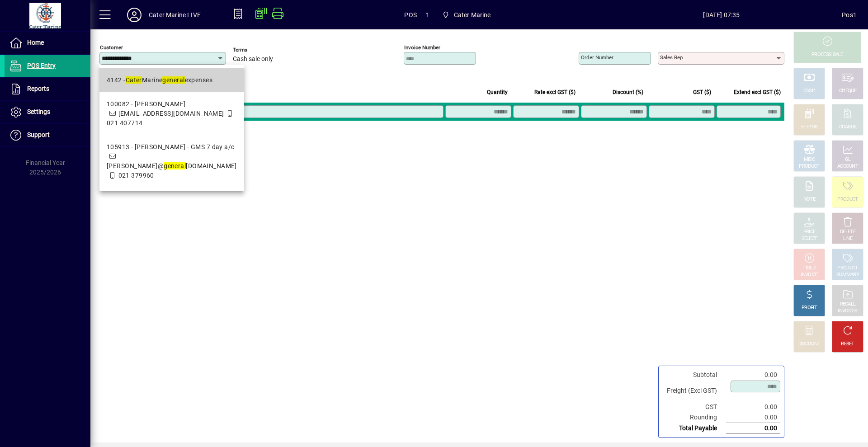 The width and height of the screenshot is (868, 447). What do you see at coordinates (253, 60) in the screenshot?
I see `span: Cash sale only` at bounding box center [253, 60].